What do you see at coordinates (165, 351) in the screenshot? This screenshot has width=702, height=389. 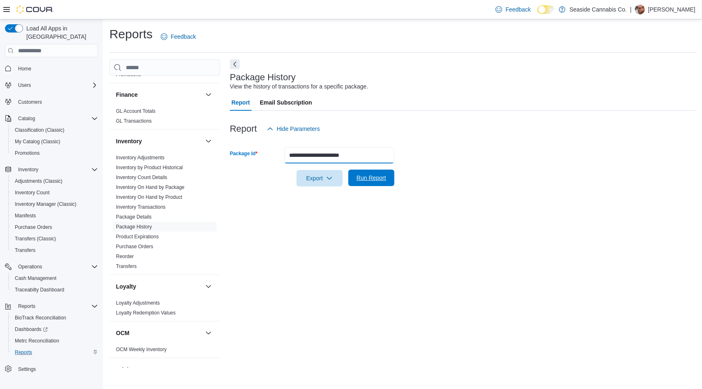 I see `div: OCM` at bounding box center [165, 351].